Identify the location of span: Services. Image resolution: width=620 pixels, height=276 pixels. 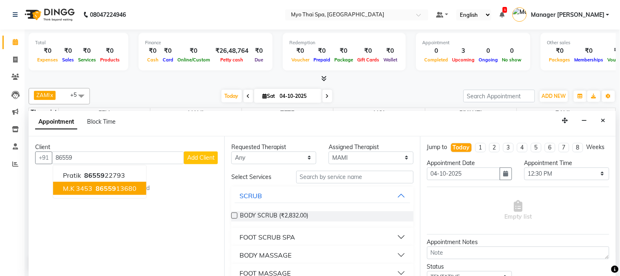
(87, 60).